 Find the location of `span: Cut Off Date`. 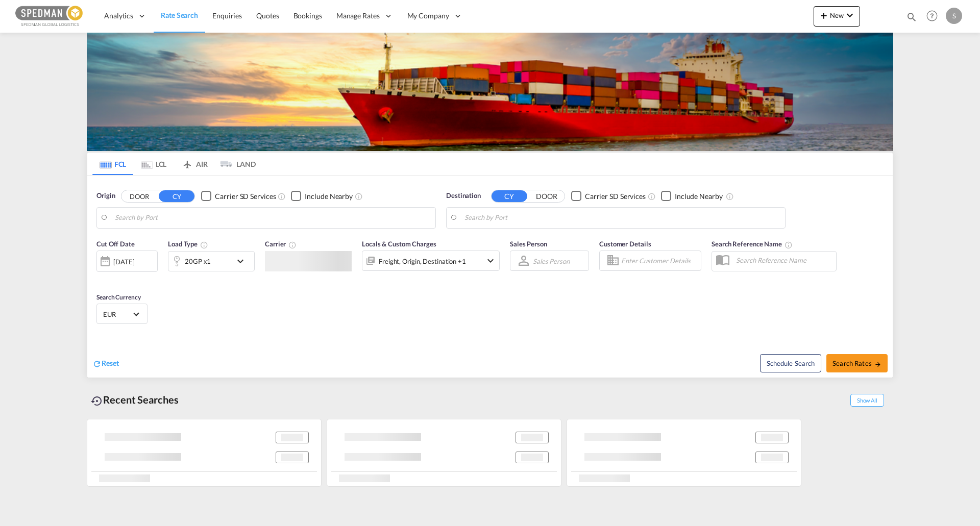

span: Cut Off Date is located at coordinates (115, 244).